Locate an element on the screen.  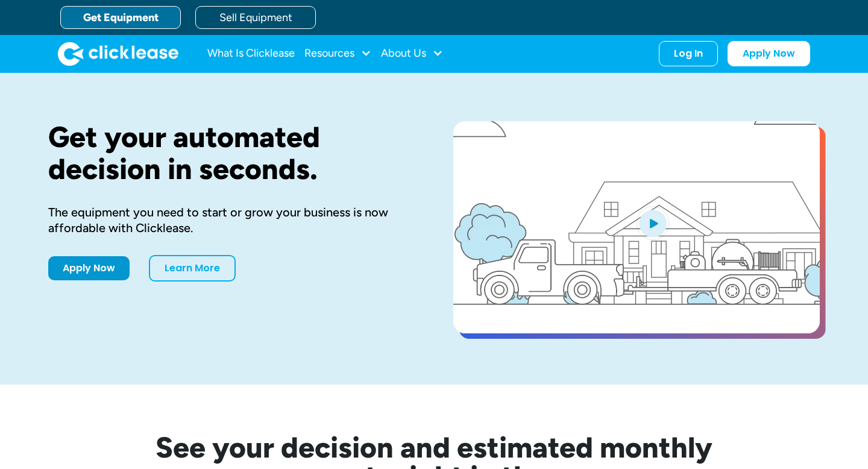
div: Resources is located at coordinates (338, 53).